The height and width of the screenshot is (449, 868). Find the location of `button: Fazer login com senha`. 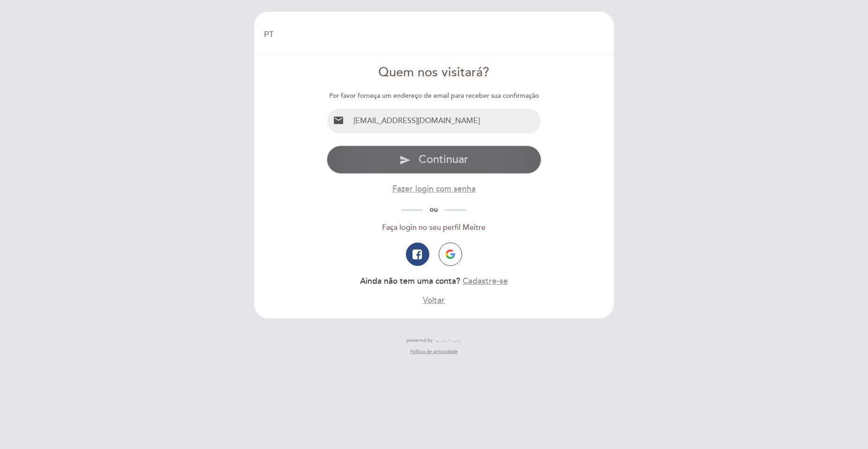

button: Fazer login com senha is located at coordinates (434, 188).